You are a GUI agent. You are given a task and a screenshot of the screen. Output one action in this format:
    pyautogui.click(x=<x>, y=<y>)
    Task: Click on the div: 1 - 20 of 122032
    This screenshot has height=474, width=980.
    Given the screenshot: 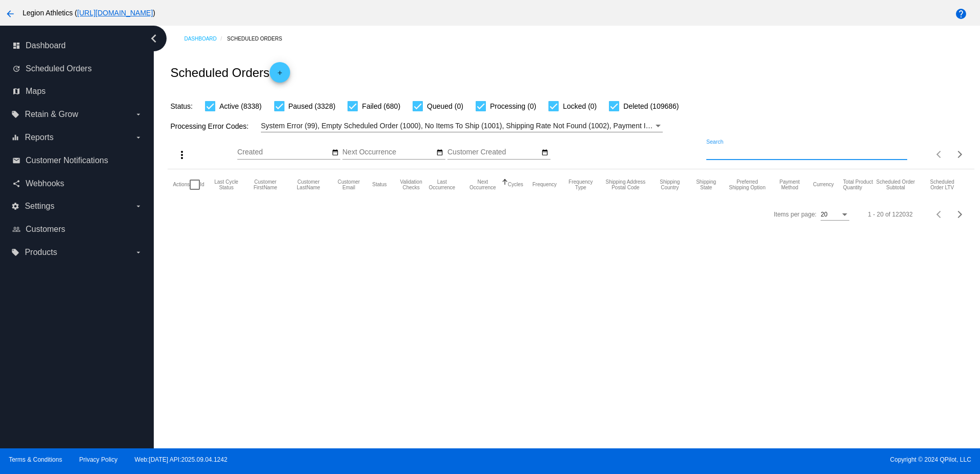 What is the action you would take?
    pyautogui.click(x=890, y=215)
    